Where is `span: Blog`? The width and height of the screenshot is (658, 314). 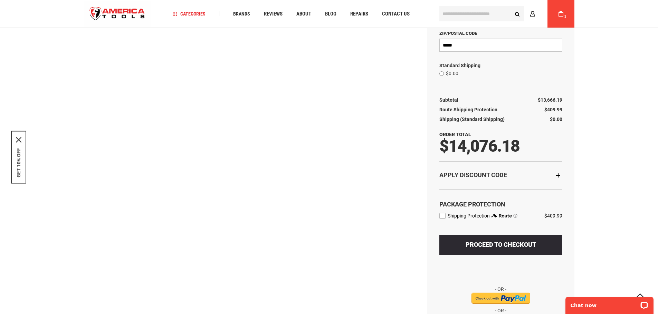
span: Blog is located at coordinates (330, 14).